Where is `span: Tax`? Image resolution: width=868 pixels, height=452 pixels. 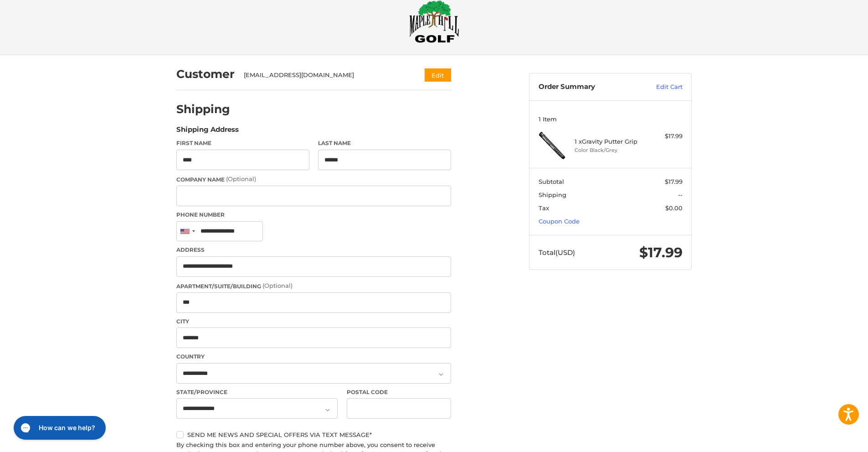 span: Tax is located at coordinates (544, 208).